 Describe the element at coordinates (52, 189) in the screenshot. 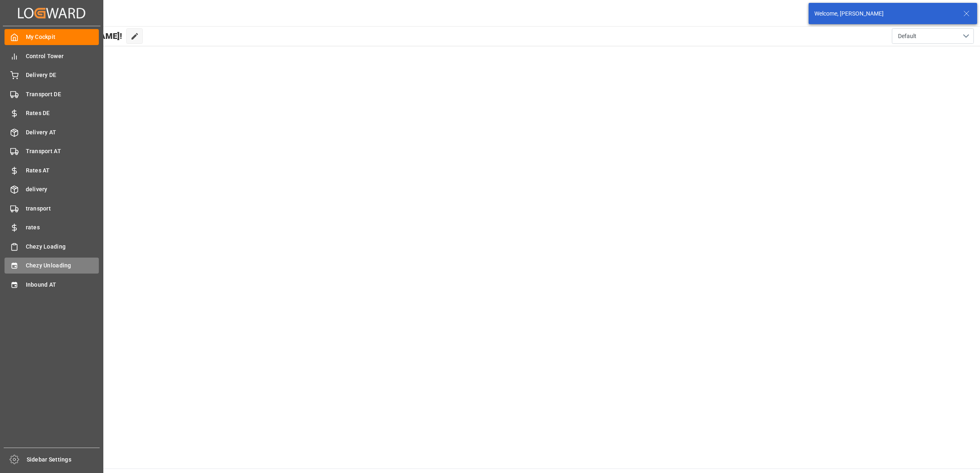

I see `a: delivery` at that location.